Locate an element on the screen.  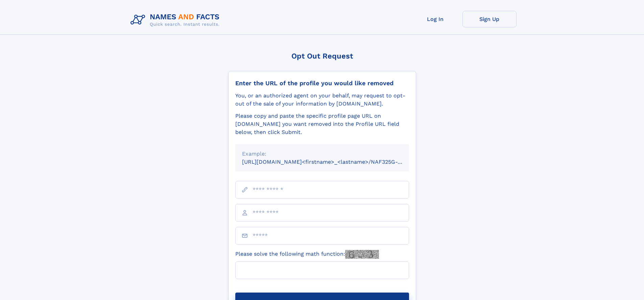
div: Example: is located at coordinates (322, 154).